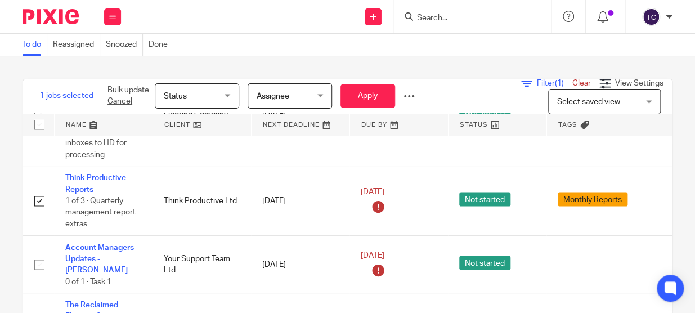 The height and width of the screenshot is (313, 695). I want to click on a: Cancel, so click(120, 101).